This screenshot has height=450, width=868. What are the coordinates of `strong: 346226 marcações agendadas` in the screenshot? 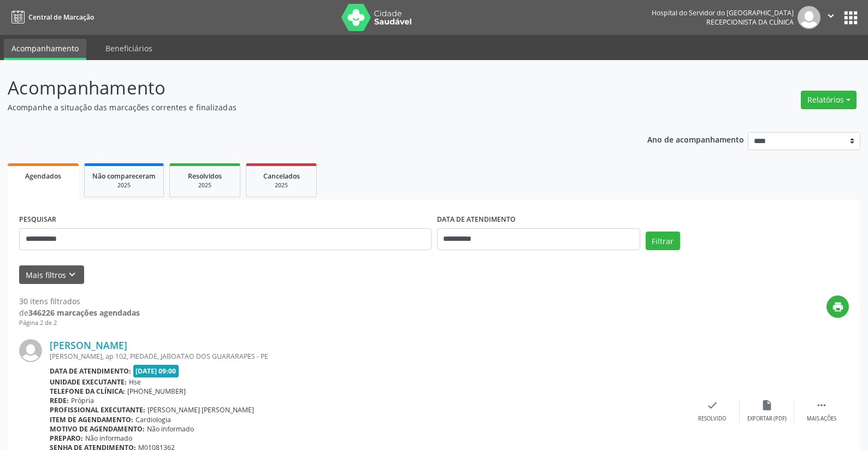 It's located at (84, 313).